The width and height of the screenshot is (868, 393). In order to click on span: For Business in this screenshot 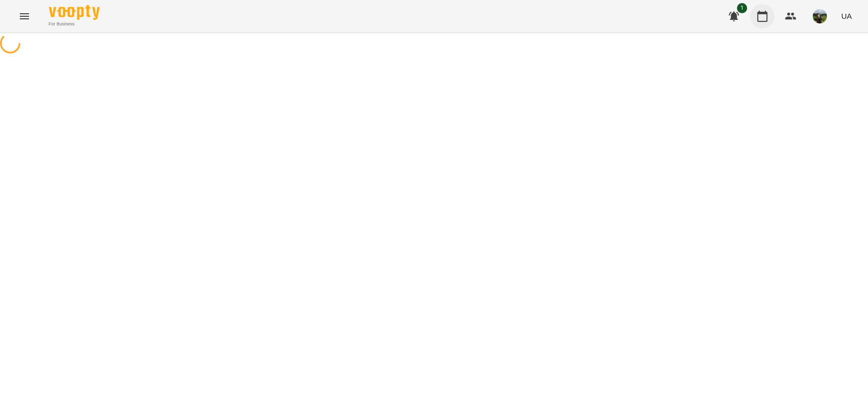, I will do `click(74, 24)`.